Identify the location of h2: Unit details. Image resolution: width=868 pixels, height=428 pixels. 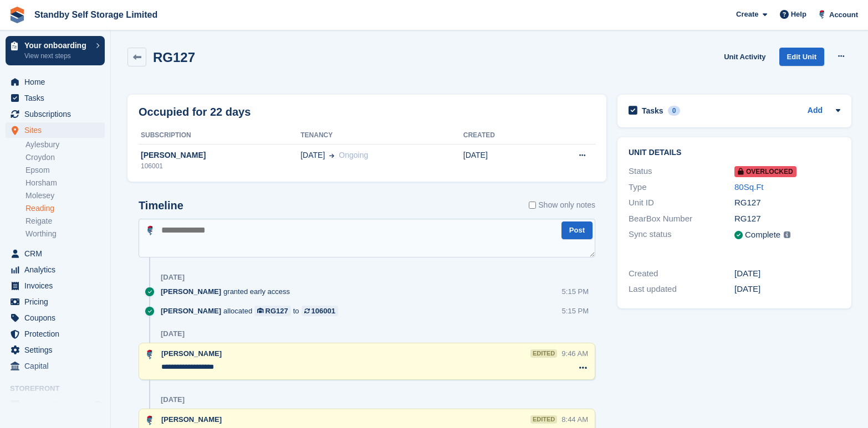
(735, 153).